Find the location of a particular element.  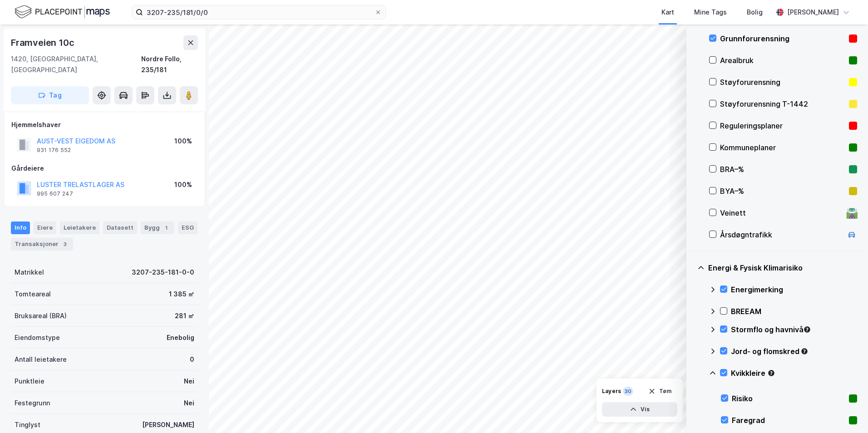

div: Datasett is located at coordinates (120, 228).